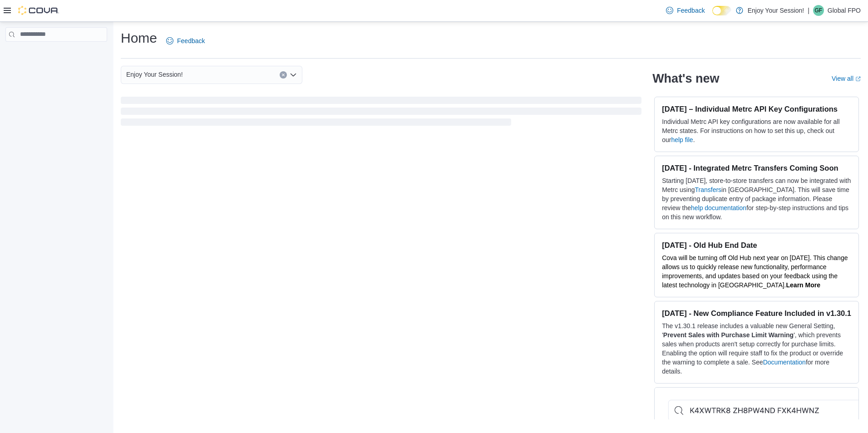 Image resolution: width=868 pixels, height=433 pixels. Describe the element at coordinates (858, 79) in the screenshot. I see `svg: External link` at that location.